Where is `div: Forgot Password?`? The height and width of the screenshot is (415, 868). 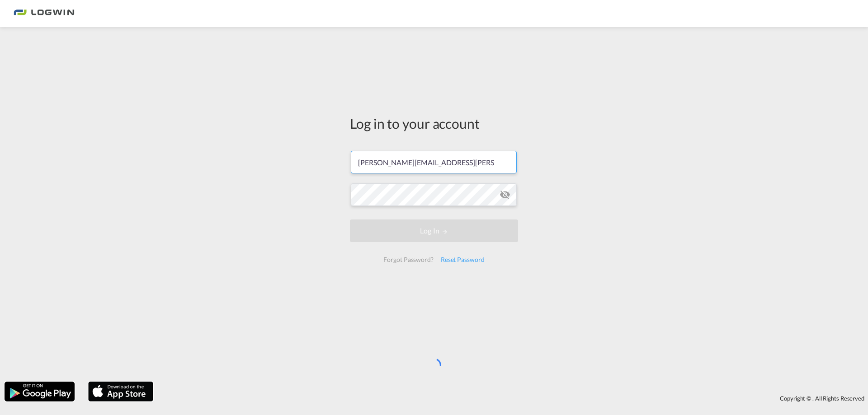
div: Forgot Password? is located at coordinates (408, 259).